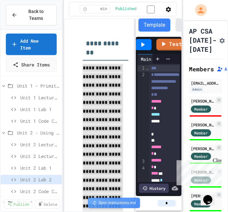 Image resolution: width=228 pixels, height=212 pixels. What do you see at coordinates (197, 89) in the screenshot?
I see `div: Admin` at bounding box center [197, 89].